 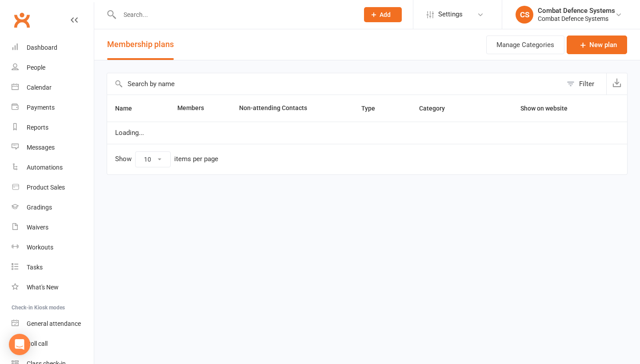 I want to click on span: Show on website, so click(x=544, y=108).